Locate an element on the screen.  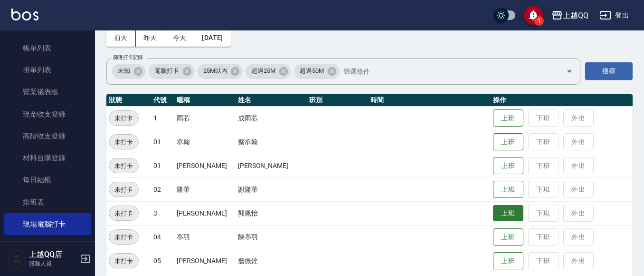
a: 現金收支登錄 is located at coordinates (48, 114).